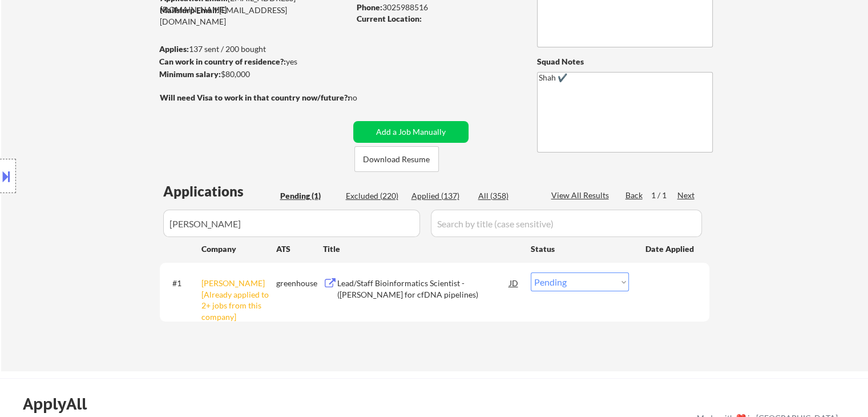 The width and height of the screenshot is (868, 417). What do you see at coordinates (411, 132) in the screenshot?
I see `button: Add a Job Manually` at bounding box center [411, 132].